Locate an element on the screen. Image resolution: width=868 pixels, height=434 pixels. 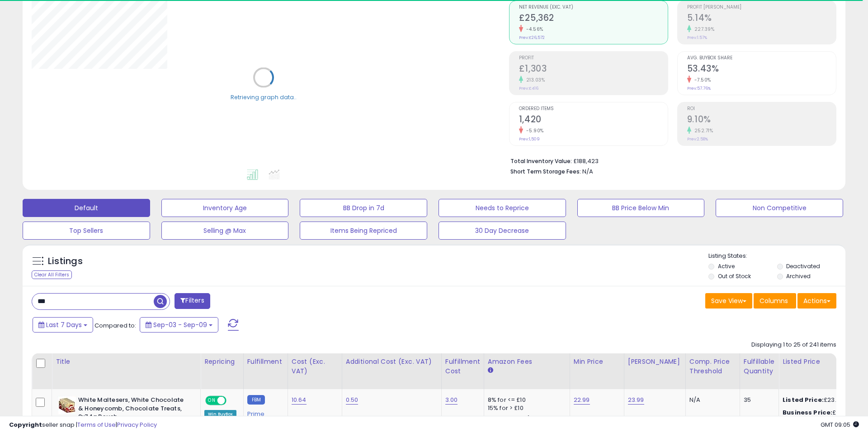
div: Amazon Fees is located at coordinates (526, 361).